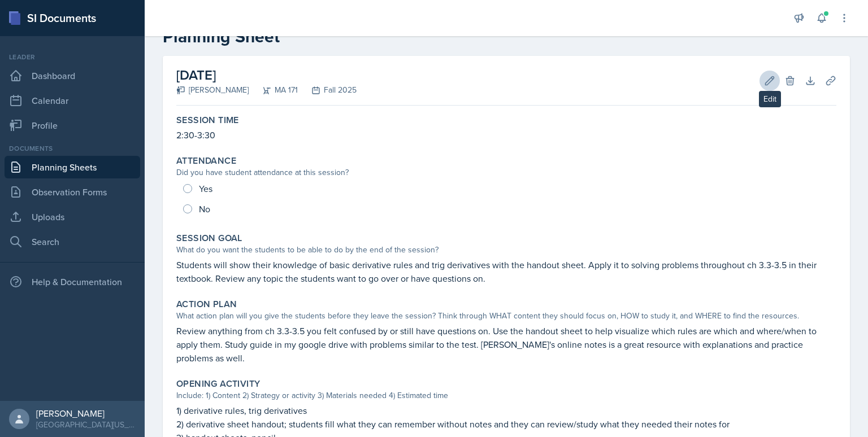  Describe the element at coordinates (506, 410) in the screenshot. I see `p: 1) derivative rules, trig derivatives` at that location.